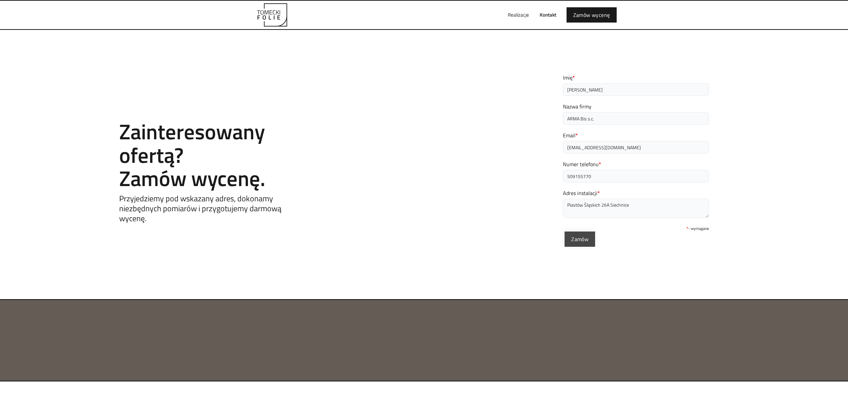  I want to click on label: Imię, so click(636, 78).